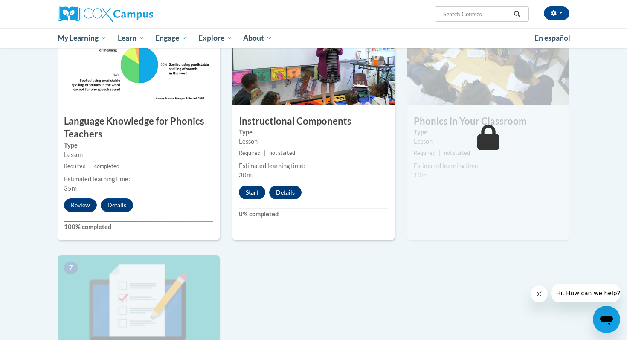 Image resolution: width=627 pixels, height=340 pixels. I want to click on a: Explore, so click(215, 38).